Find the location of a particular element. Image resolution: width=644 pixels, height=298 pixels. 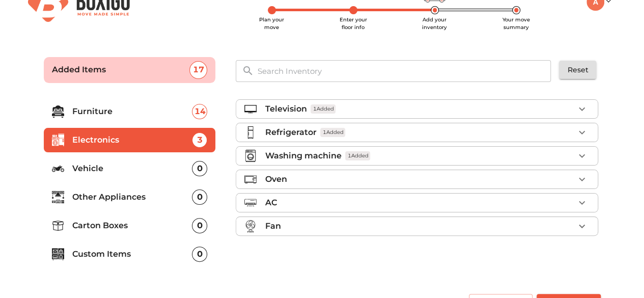

div: 3 is located at coordinates (200, 140).